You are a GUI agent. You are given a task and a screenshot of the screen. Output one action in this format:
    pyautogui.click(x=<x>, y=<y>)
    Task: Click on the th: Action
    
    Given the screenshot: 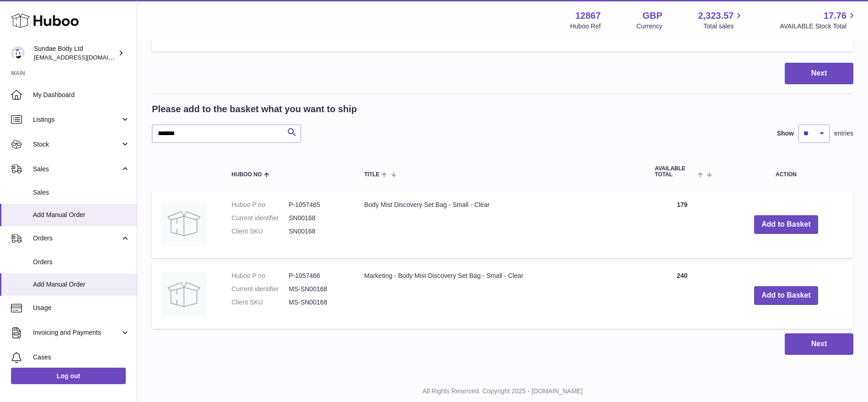 What is the action you would take?
    pyautogui.click(x=786, y=172)
    